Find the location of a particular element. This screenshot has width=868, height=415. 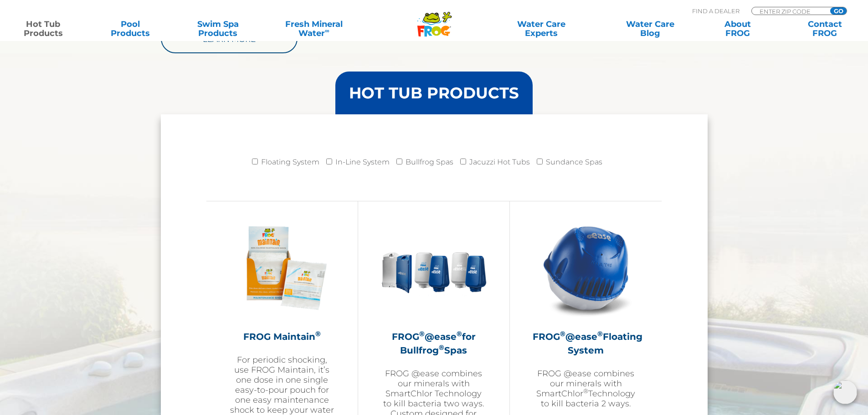

p: FROG @ease combines our minerals with SmartChlor Technology to kill bacteria 2 ways. is located at coordinates (585, 388).